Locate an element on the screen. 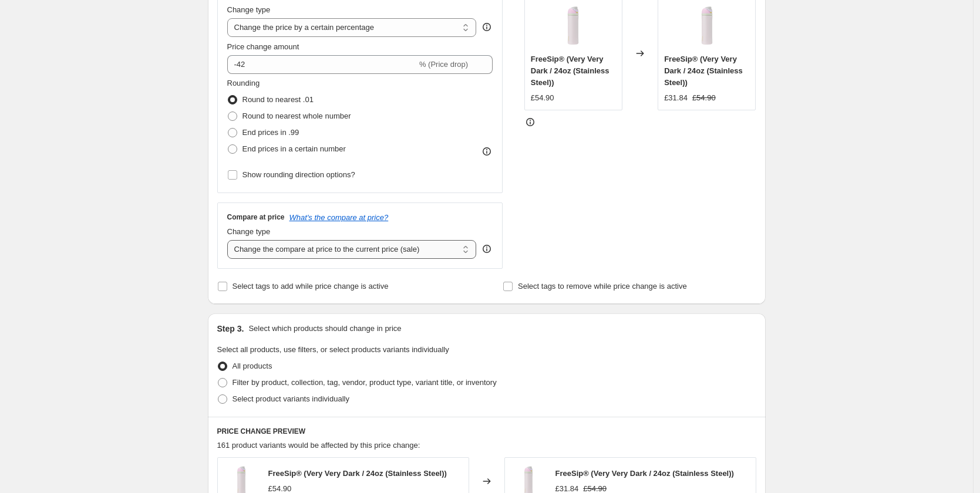  h6: PRICE CHANGE PREVIEW is located at coordinates (487, 431).